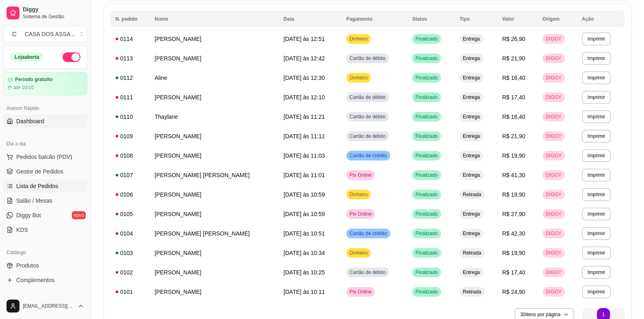  What do you see at coordinates (375, 19) in the screenshot?
I see `th: Pagamento` at bounding box center [375, 19].